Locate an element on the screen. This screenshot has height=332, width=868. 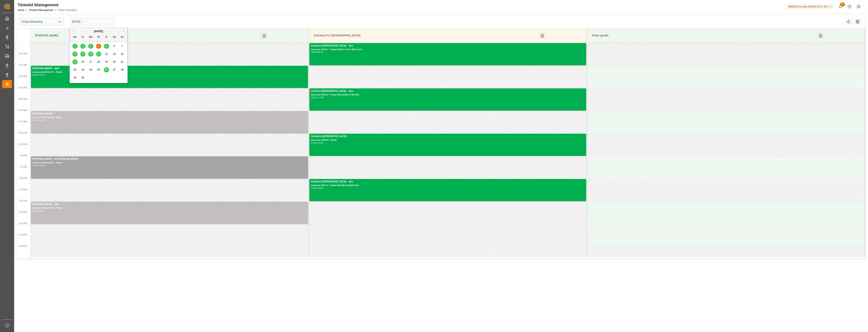
div: Choose Wednesday, September 24th, 2025 is located at coordinates (90, 70).